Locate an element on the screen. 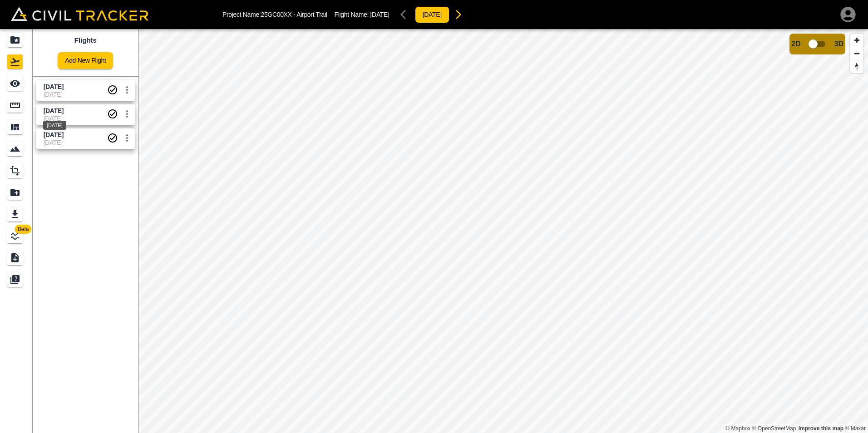  a: Map feedback is located at coordinates (821, 429).